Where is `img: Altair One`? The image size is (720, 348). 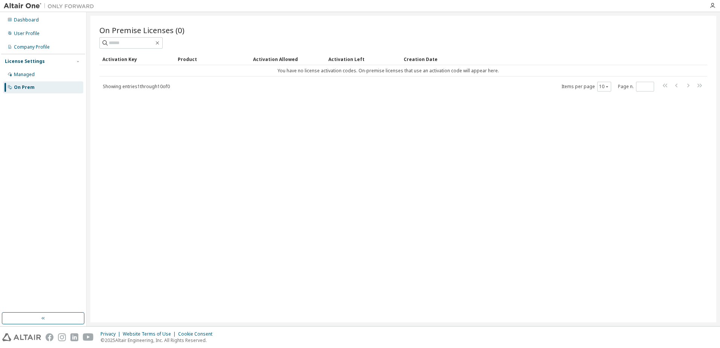
img: Altair One is located at coordinates (51, 6).